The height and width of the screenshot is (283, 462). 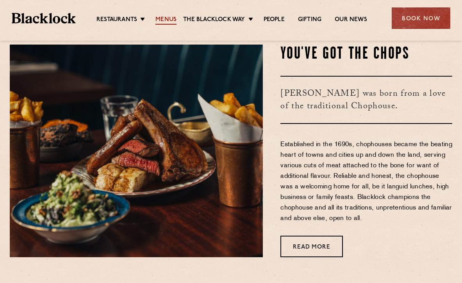 I want to click on img: BL_Textured_Logo-footer-cropped.svg, so click(x=44, y=18).